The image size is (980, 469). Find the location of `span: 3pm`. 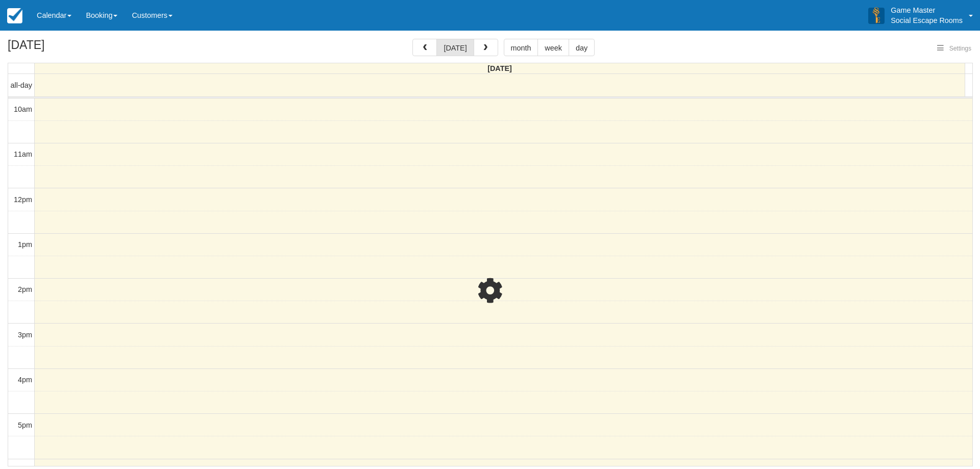

span: 3pm is located at coordinates (25, 335).